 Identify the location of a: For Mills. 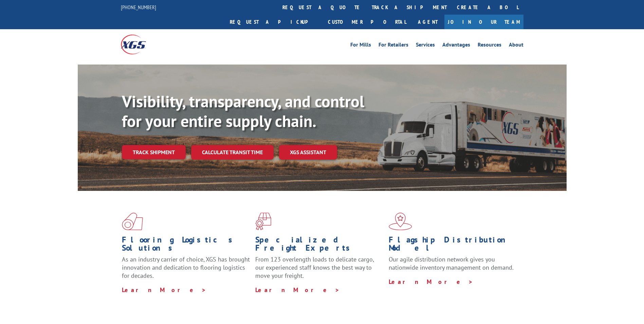
(360, 46).